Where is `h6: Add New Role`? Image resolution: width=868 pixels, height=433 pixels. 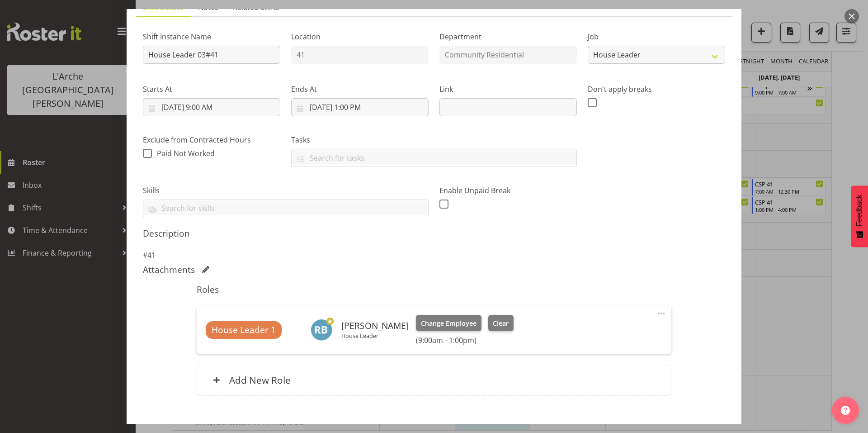 h6: Add New Role is located at coordinates (260, 380).